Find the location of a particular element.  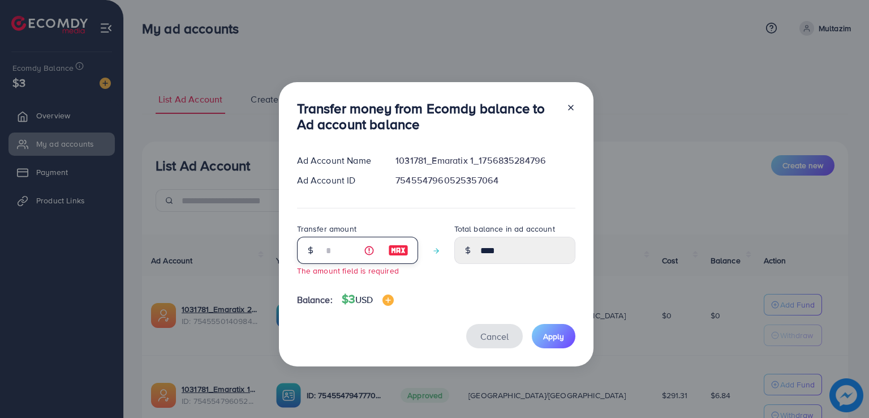

div: 1031781_Emaratix 1_1756835284796 is located at coordinates (485, 160).